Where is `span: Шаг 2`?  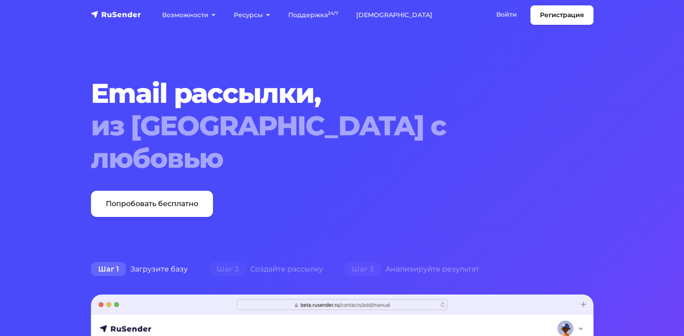 span: Шаг 2 is located at coordinates (228, 269).